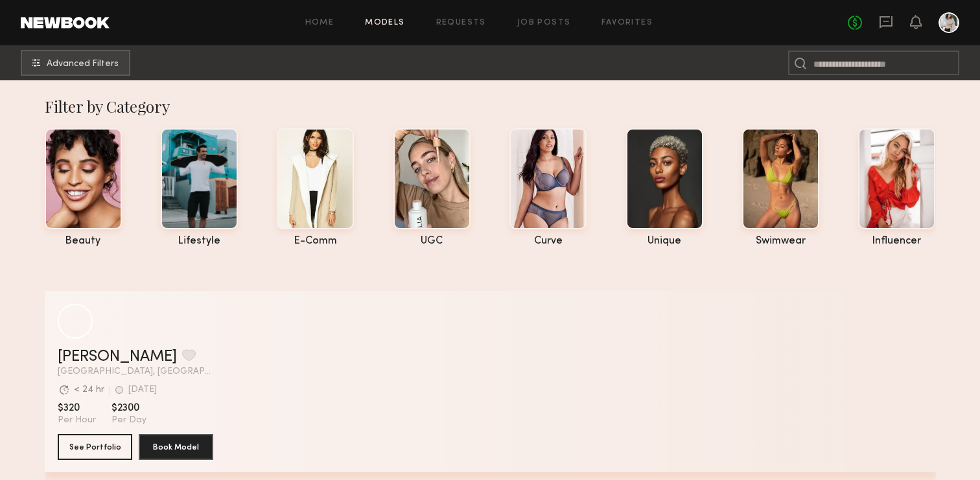 The image size is (980, 480). What do you see at coordinates (76, 408) in the screenshot?
I see `span: $320` at bounding box center [76, 408].